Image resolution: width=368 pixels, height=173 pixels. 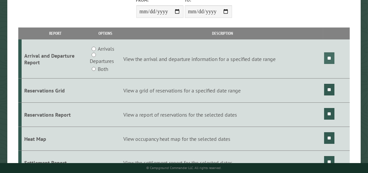 What do you see at coordinates (103, 69) in the screenshot?
I see `label: Both` at bounding box center [103, 69].